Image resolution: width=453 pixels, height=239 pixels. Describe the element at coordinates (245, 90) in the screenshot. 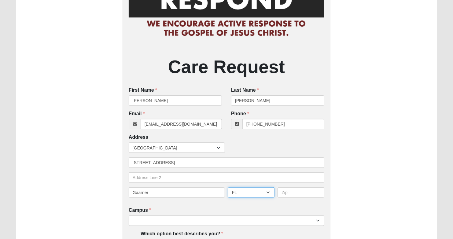

I see `label: Last Name` at that location.